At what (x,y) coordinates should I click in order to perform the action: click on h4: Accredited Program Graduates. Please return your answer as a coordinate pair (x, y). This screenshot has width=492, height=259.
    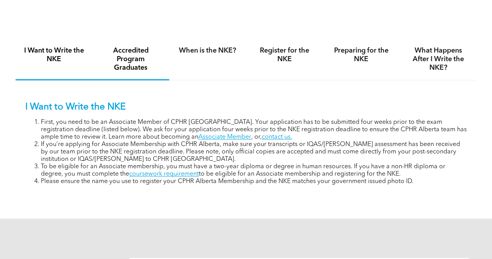
    Looking at the image, I should click on (131, 59).